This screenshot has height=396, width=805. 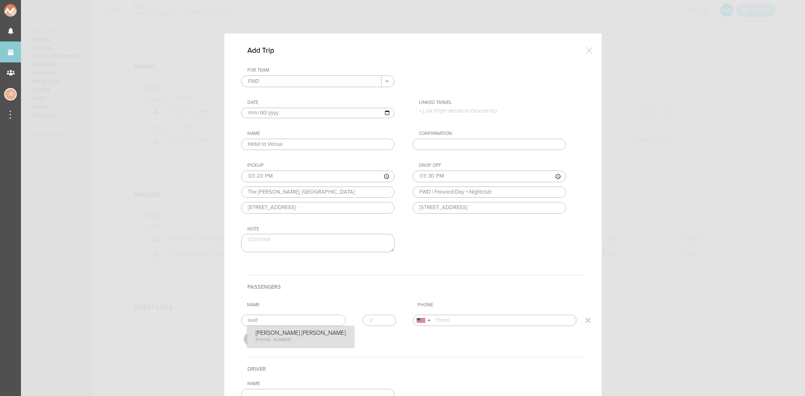 What do you see at coordinates (492, 103) in the screenshot?
I see `div: Linked Travel` at bounding box center [492, 103].